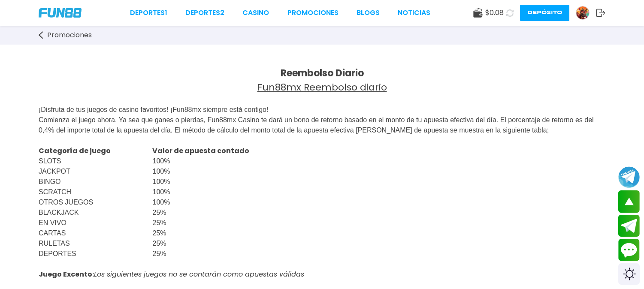 This screenshot has width=644, height=289. I want to click on span: ¡Disfruta de tus juegos de casino favoritos! ¡Fun88mx siempre está contigo! Comienza el juego aho..., so click(316, 120).